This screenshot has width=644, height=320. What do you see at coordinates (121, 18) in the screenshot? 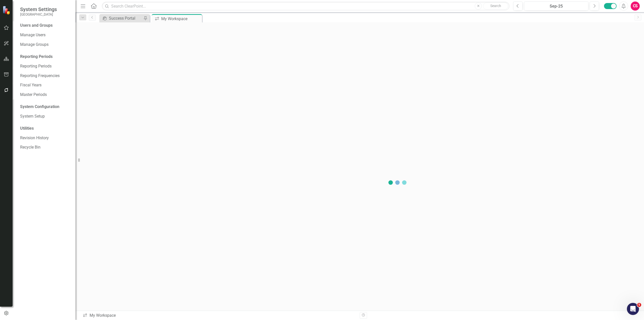
I see `a: Success Portal` at bounding box center [121, 18].